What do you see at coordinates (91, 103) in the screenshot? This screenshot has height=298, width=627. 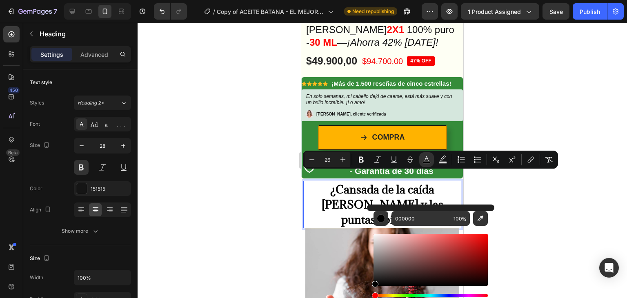 I see `span: Heading 2*` at bounding box center [91, 103].